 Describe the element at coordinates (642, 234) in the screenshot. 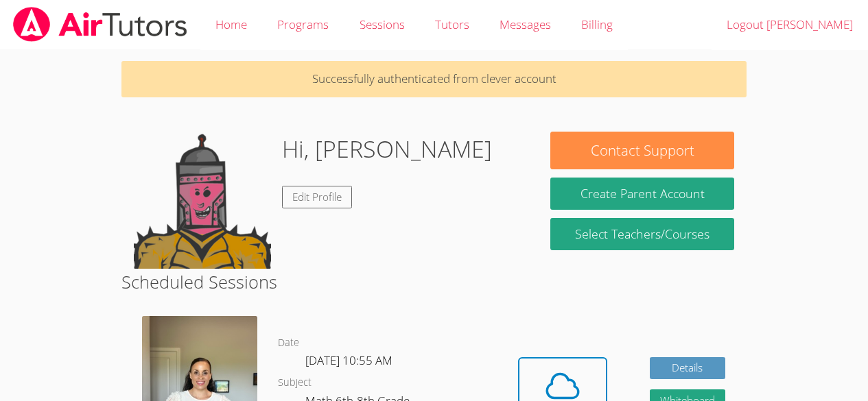

I see `a: Select Teachers/Courses` at that location.